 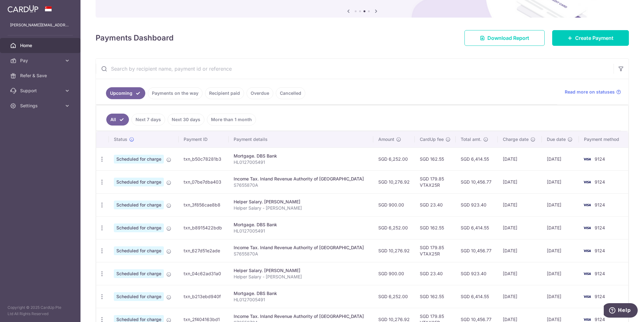 What do you see at coordinates (204, 139) in the screenshot?
I see `th: Payment ID` at bounding box center [204, 139].